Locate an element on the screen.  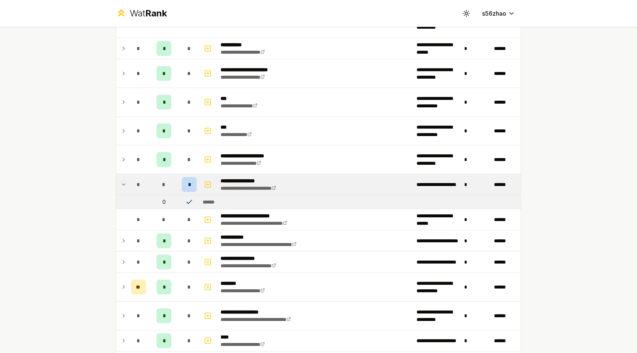
div: Wat is located at coordinates (148, 13).